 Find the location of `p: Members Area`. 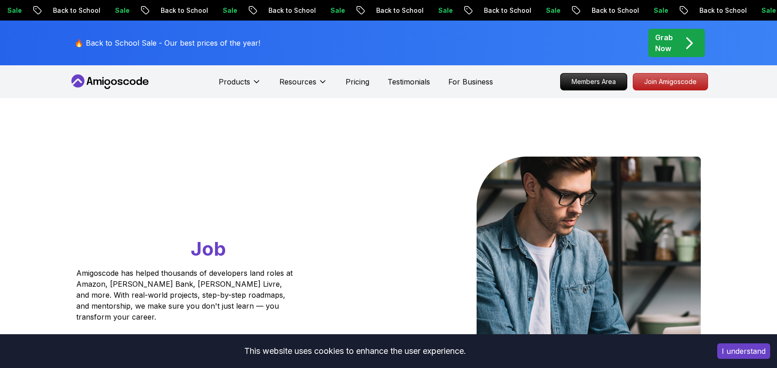

p: Members Area is located at coordinates (593, 82).